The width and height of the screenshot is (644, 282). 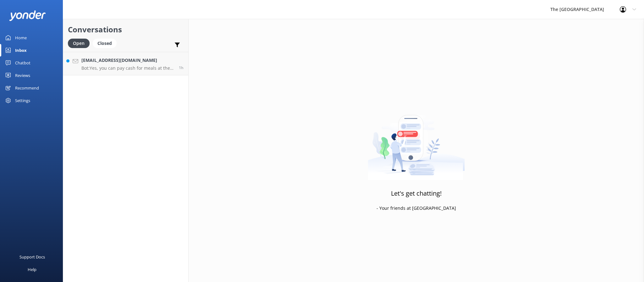 I want to click on p: Bot: Yes, you can pay cash for meals at the restaurant., so click(x=128, y=68).